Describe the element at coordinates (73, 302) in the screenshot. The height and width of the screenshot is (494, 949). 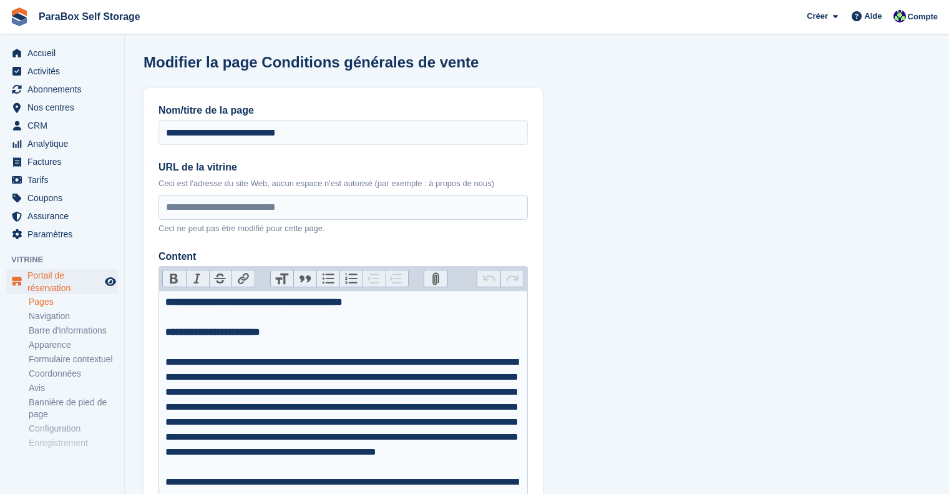
I see `a: Pages` at that location.